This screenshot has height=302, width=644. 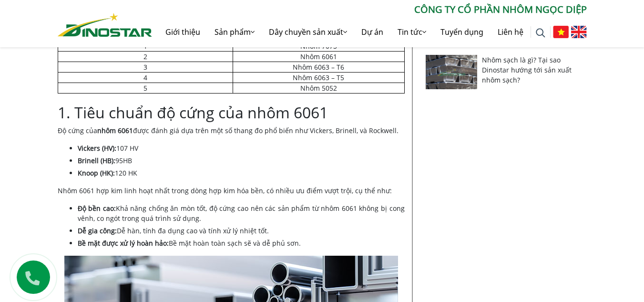 What do you see at coordinates (231, 113) in the screenshot?
I see `h2: 1. Tiêu chuẩn độ cứng của nhôm 6061` at bounding box center [231, 113].